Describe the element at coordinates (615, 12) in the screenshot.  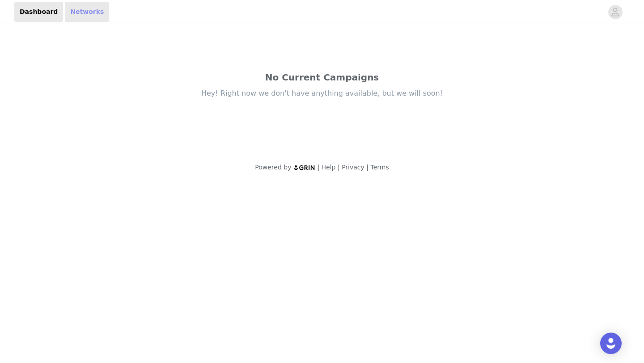
I see `div: avatar` at that location.